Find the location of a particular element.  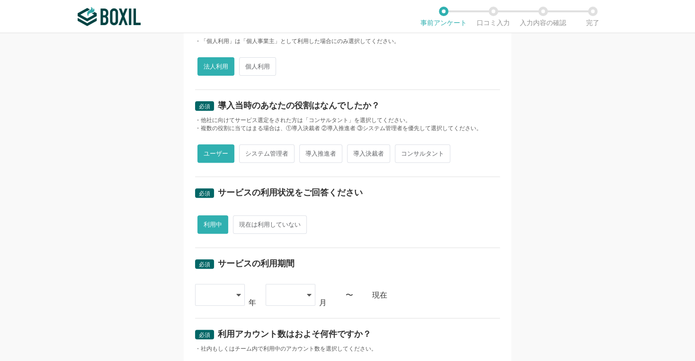

div: サービスの利用状況をご回答ください is located at coordinates (290, 193).